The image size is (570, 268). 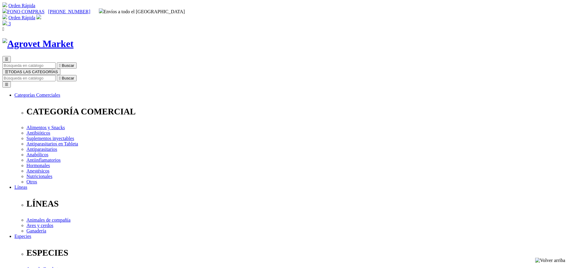 I want to click on a: Animales de compañía, so click(x=48, y=220).